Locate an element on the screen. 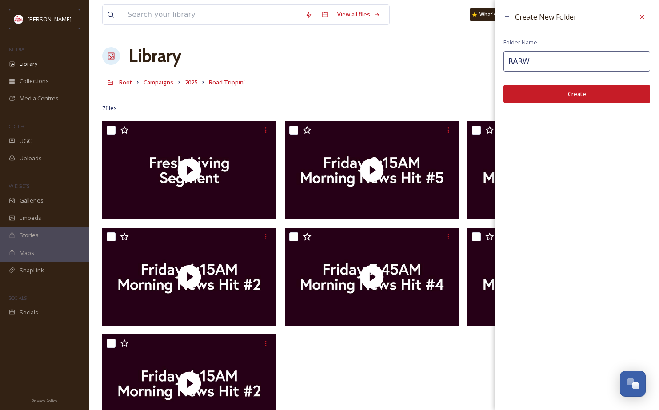  input: Name is located at coordinates (577, 61).